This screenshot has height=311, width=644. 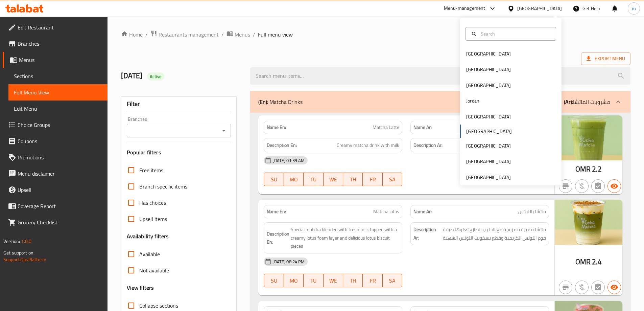 What do you see at coordinates (19, 253) in the screenshot?
I see `span: Get support on:` at bounding box center [19, 253].